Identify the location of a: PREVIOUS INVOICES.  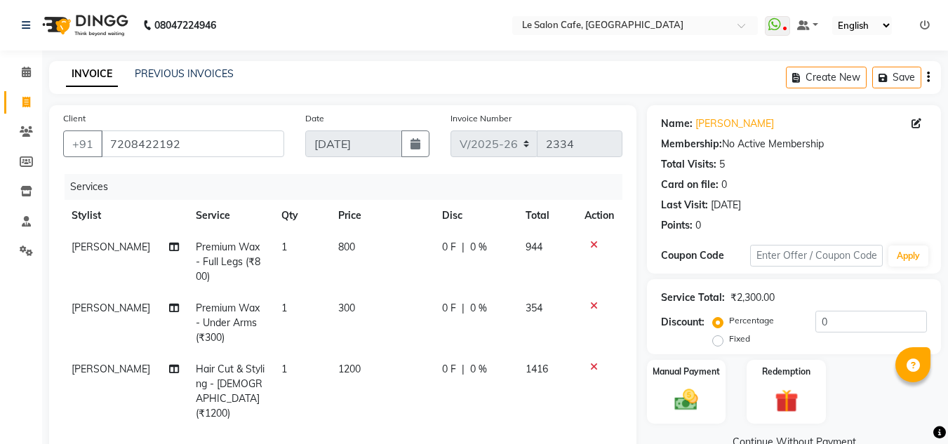
(184, 74).